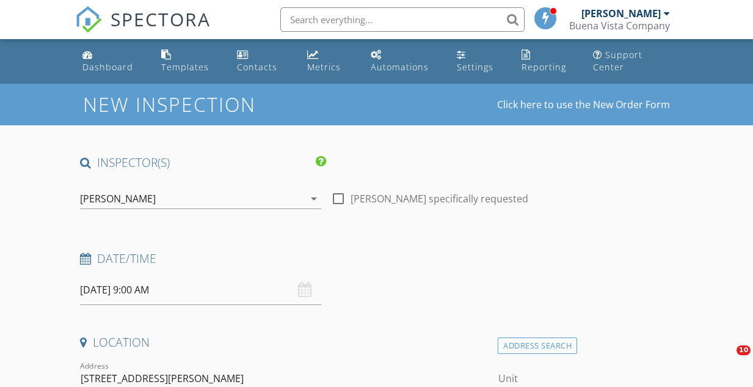 This screenshot has height=387, width=753. Describe the element at coordinates (161, 19) in the screenshot. I see `span: SPECTORA` at that location.